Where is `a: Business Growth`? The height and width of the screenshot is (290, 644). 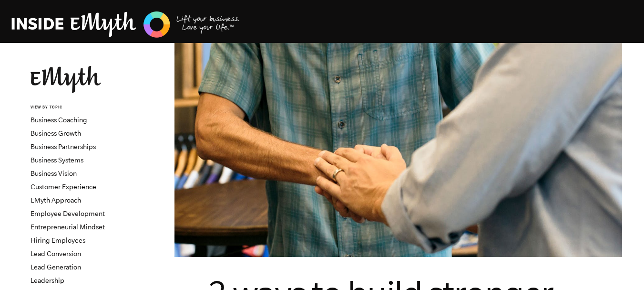
a: Business Growth is located at coordinates (56, 133).